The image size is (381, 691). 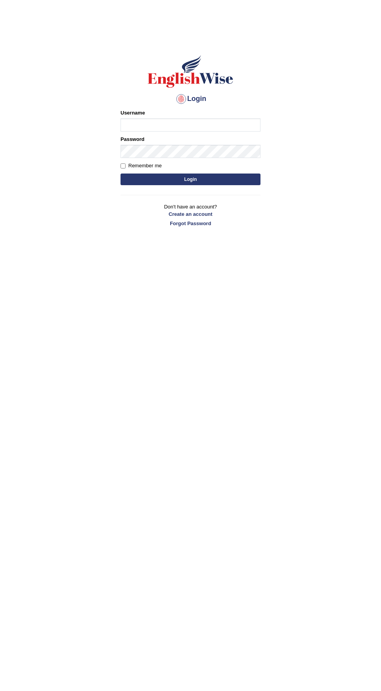 I want to click on button: Login, so click(x=190, y=179).